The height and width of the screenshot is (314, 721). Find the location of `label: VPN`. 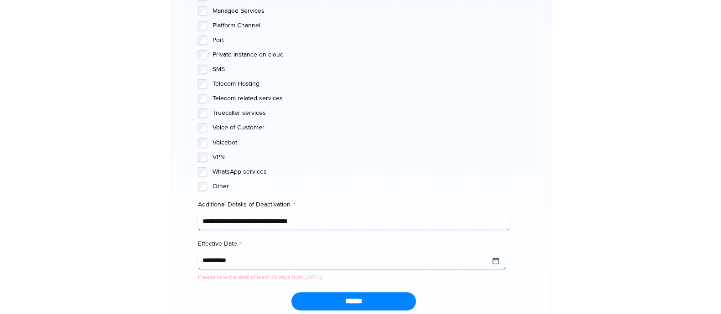

label: VPN is located at coordinates (361, 157).